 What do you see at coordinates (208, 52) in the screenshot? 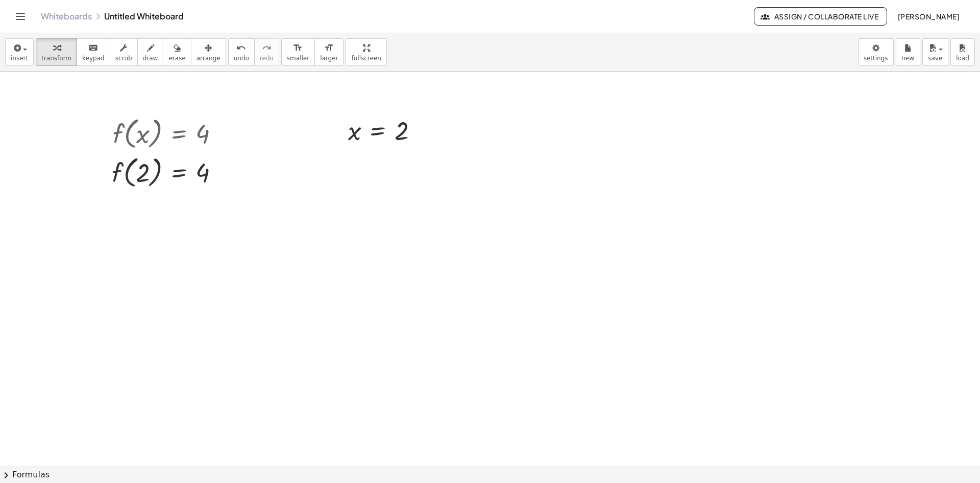
I see `button: arrange` at bounding box center [208, 52].